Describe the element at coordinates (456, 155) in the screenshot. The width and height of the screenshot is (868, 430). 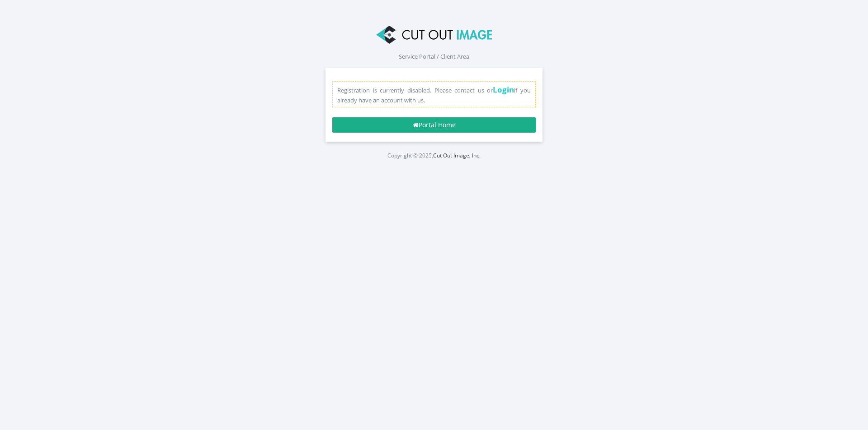
I see `a: Cut Out Image, Inc.` at that location.